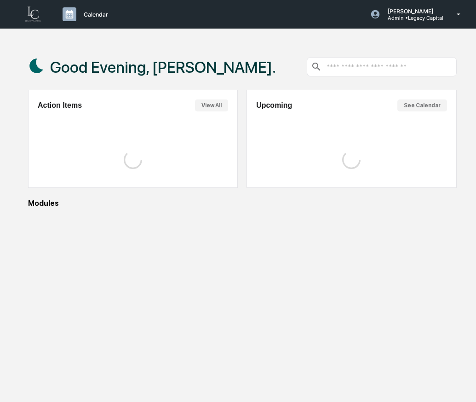 The width and height of the screenshot is (476, 402). What do you see at coordinates (412, 18) in the screenshot?
I see `p: Admin • Legacy Capital` at bounding box center [412, 18].